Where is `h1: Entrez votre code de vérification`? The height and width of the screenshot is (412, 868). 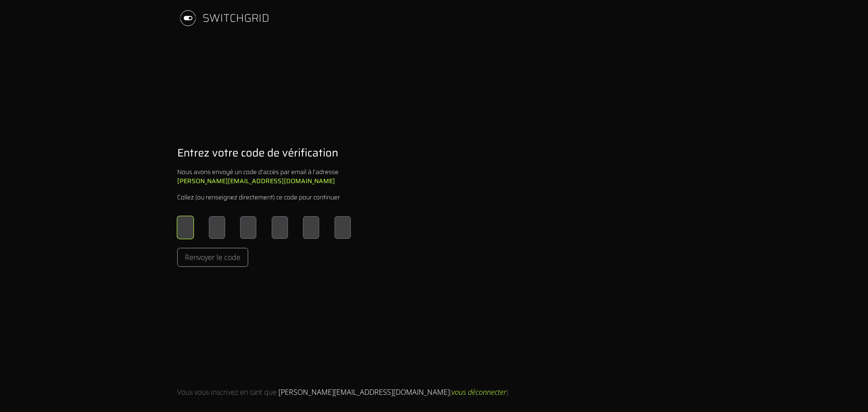 h1: Entrez votre code de vérification is located at coordinates (258, 153).